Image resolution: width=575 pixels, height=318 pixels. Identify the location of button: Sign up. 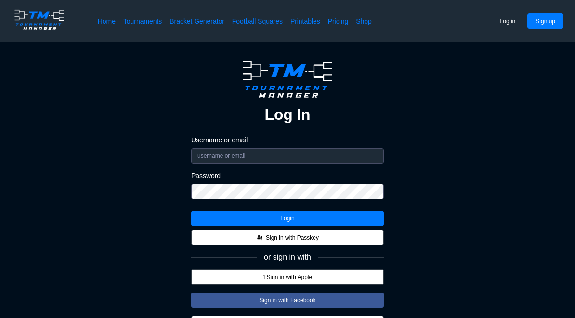
(545, 21).